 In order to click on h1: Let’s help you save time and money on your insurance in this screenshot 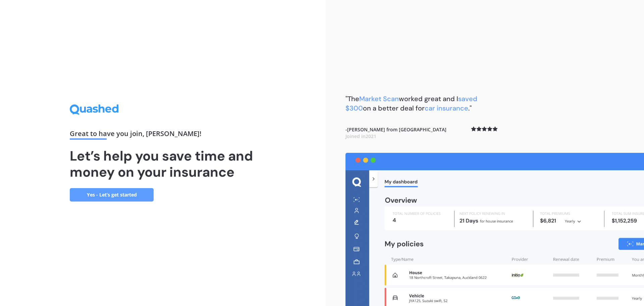, I will do `click(163, 164)`.